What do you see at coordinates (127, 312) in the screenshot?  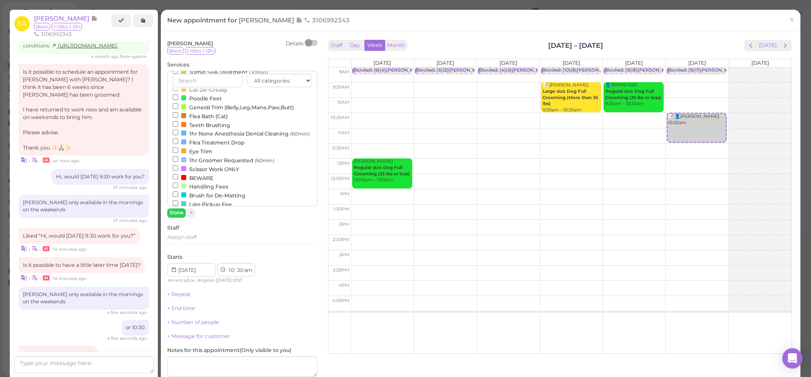 I see `span: 09/06/2025 01:13pm` at bounding box center [127, 312].